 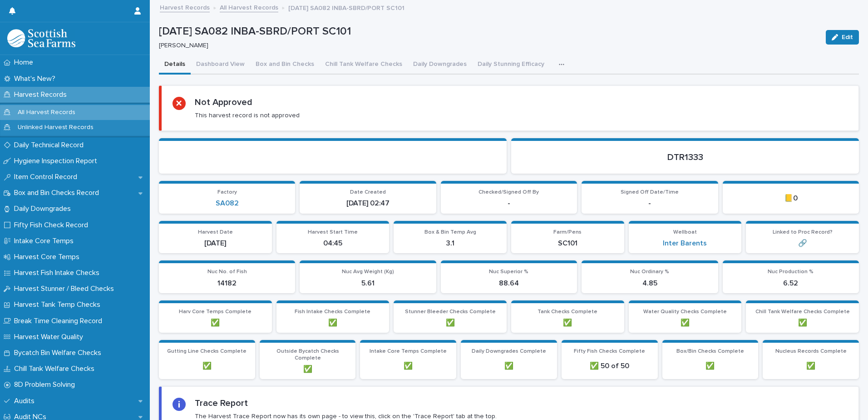 What do you see at coordinates (508, 351) in the screenshot?
I see `span: Daily Downgrades Complete` at bounding box center [508, 351].